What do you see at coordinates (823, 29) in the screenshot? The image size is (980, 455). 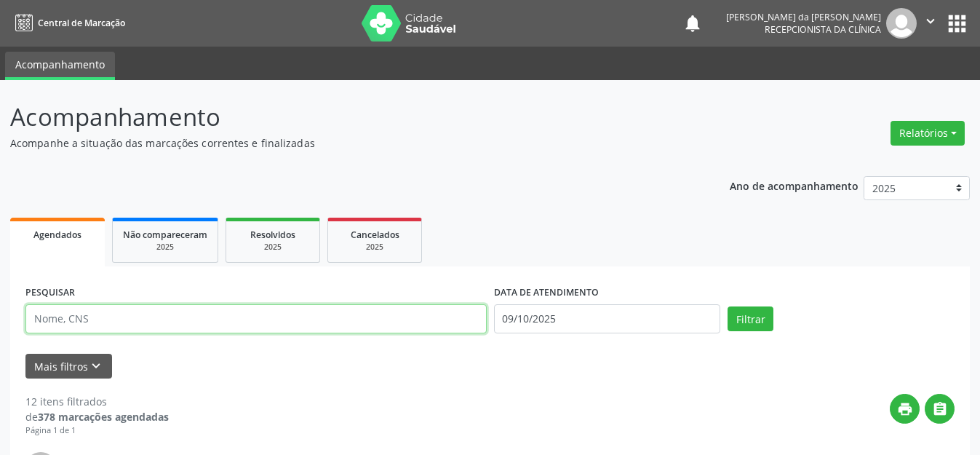 I see `span: Recepcionista da clínica` at bounding box center [823, 29].